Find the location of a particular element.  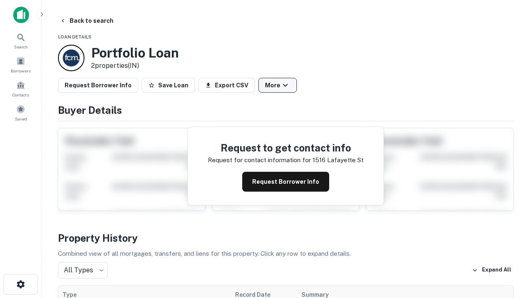

span: Saved is located at coordinates (21, 119).